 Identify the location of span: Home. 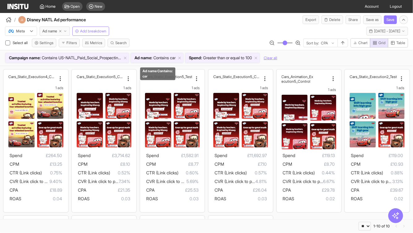
(51, 6).